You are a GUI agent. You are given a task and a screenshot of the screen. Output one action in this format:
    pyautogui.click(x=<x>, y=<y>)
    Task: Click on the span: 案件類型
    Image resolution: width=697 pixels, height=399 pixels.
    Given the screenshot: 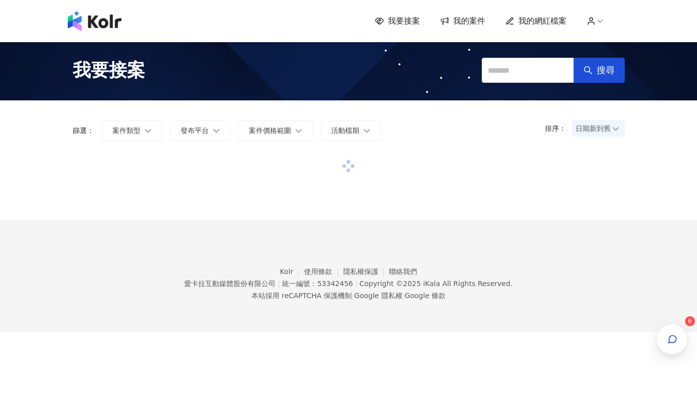 What is the action you would take?
    pyautogui.click(x=126, y=130)
    